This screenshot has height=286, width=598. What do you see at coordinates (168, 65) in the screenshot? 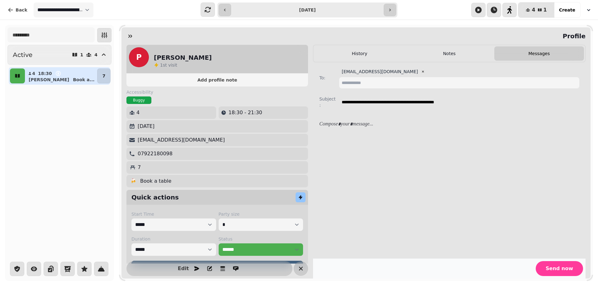
I see `p: visit` at bounding box center [168, 65].